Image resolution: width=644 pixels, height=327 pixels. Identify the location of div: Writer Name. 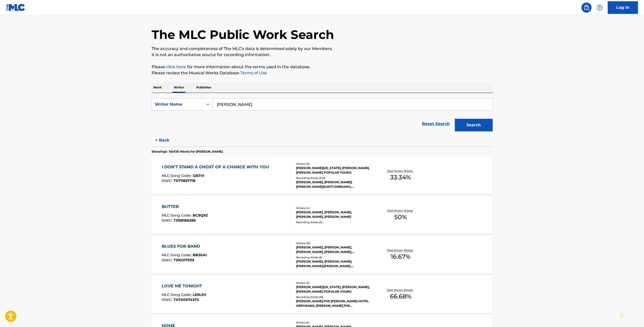
(178, 104).